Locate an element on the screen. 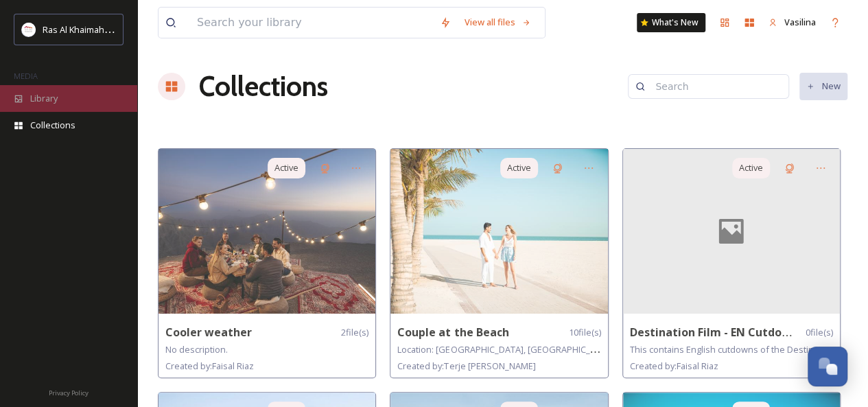 The image size is (868, 407). span: Collections is located at coordinates (53, 125).